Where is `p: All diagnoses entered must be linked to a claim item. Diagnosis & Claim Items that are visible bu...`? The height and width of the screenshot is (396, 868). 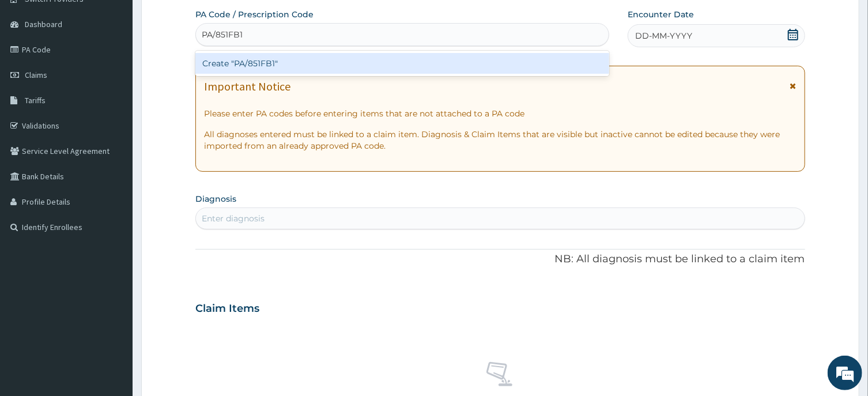 p: All diagnoses entered must be linked to a claim item. Diagnosis & Claim Items that are visible bu... is located at coordinates (500, 140).